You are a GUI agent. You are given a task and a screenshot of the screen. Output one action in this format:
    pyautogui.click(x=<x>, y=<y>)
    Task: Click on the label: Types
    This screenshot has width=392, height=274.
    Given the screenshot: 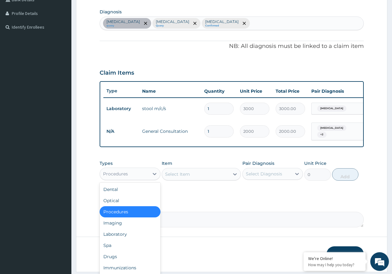 What is the action you would take?
    pyautogui.click(x=106, y=163)
    